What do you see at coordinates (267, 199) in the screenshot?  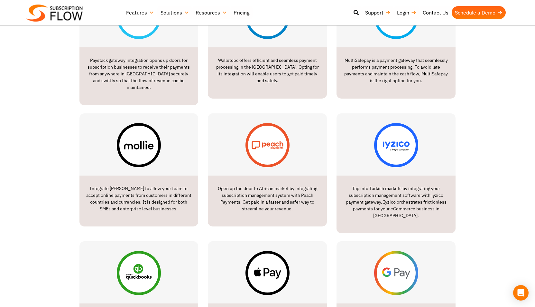 I see `p: Open up the door to African market by integrating subscription management system with Peach Payme...` at bounding box center [267, 199].